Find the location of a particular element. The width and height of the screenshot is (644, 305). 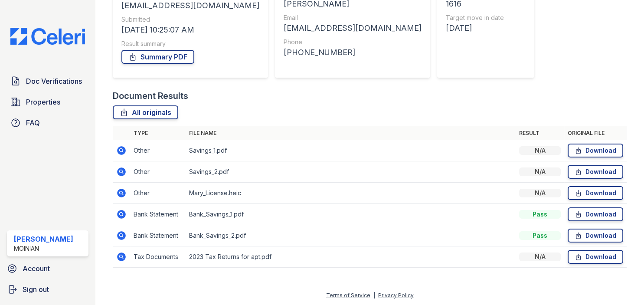

a: Account is located at coordinates (48, 268).